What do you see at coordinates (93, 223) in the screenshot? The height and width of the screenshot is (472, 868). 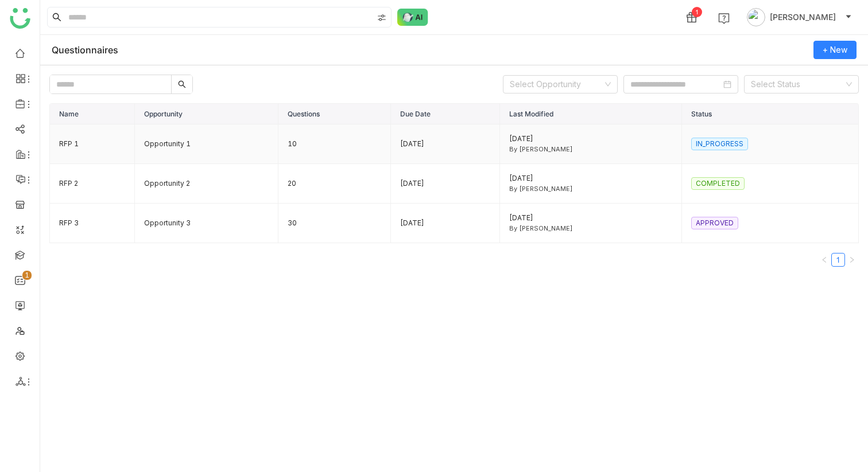 I see `td: RFP 3` at bounding box center [93, 223].